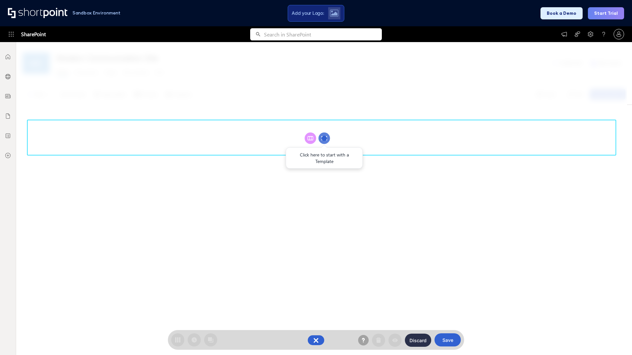  I want to click on input: Search in SharePoint, so click(323, 34).